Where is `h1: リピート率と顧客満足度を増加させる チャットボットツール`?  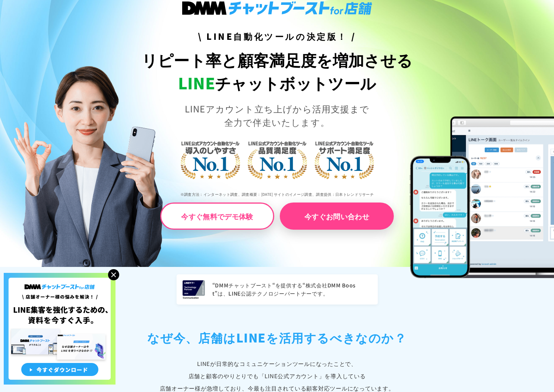
h1: リピート率と顧客満足度を増加させる チャットボットツール is located at coordinates (277, 71).